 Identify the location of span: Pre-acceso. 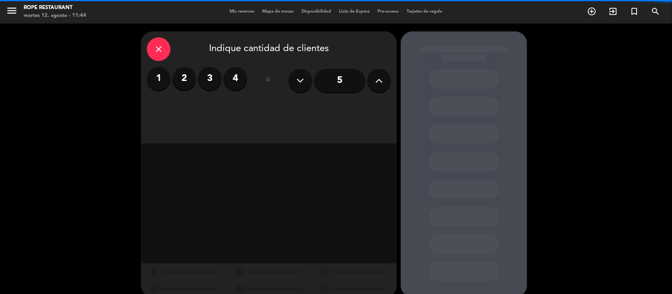
(388, 11).